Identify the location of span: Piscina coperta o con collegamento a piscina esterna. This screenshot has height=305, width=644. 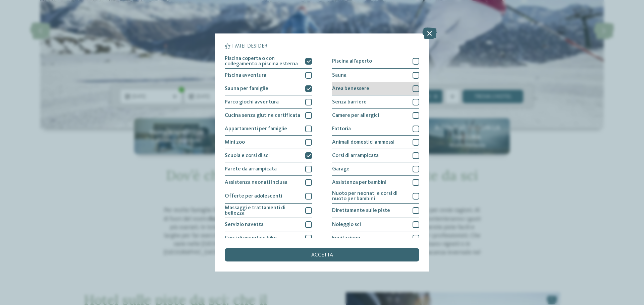
(262, 61).